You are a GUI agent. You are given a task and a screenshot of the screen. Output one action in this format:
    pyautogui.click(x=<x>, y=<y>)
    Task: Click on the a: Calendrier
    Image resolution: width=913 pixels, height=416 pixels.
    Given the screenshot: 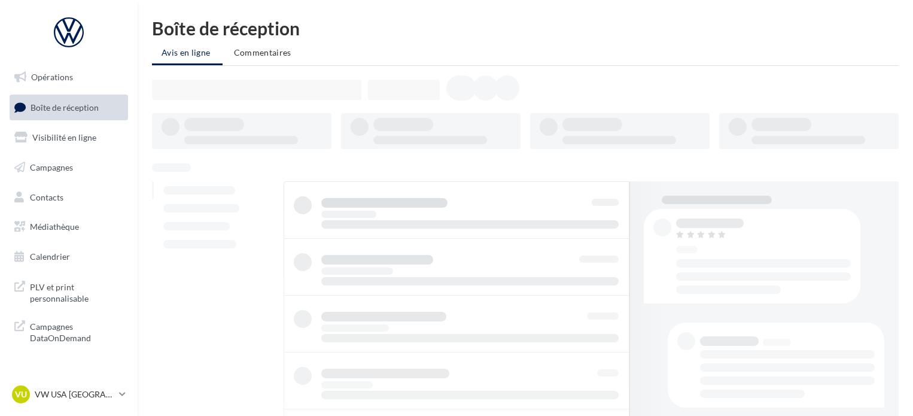 What is the action you would take?
    pyautogui.click(x=69, y=257)
    